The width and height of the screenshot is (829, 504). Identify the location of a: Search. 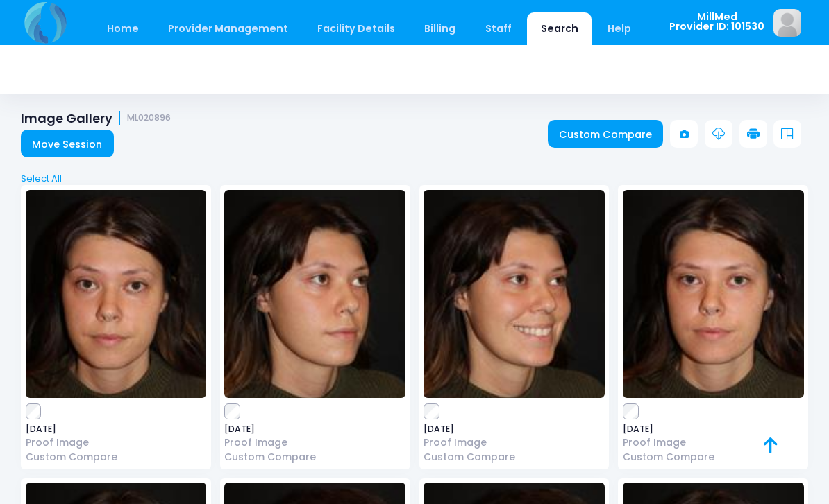
(559, 28).